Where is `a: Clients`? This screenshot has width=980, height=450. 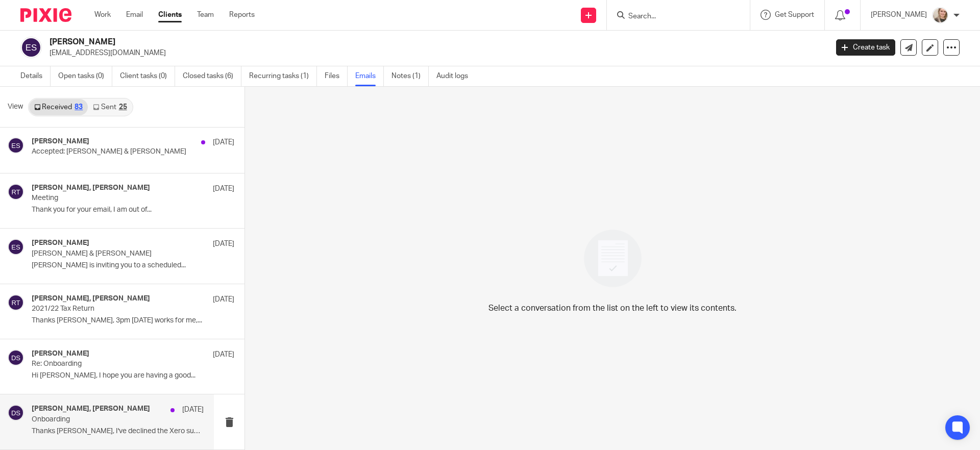
a: Clients is located at coordinates (170, 15).